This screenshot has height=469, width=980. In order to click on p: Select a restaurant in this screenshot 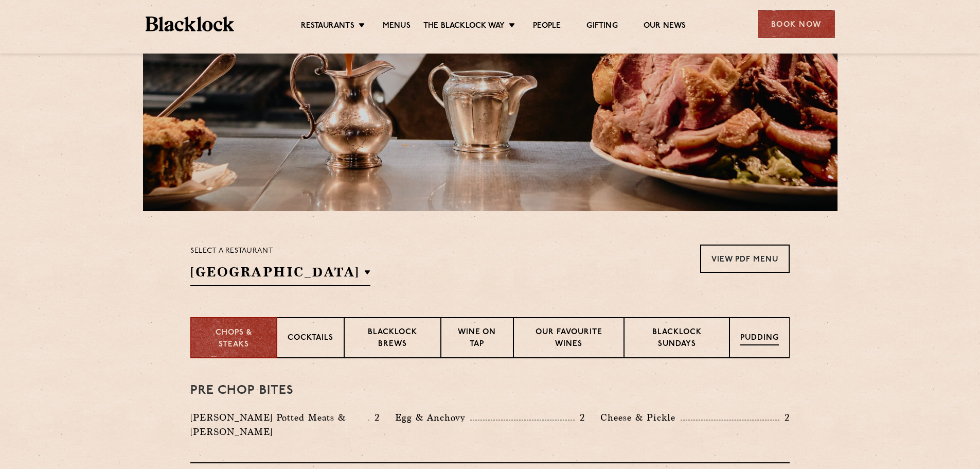, I will do `click(280, 251)`.